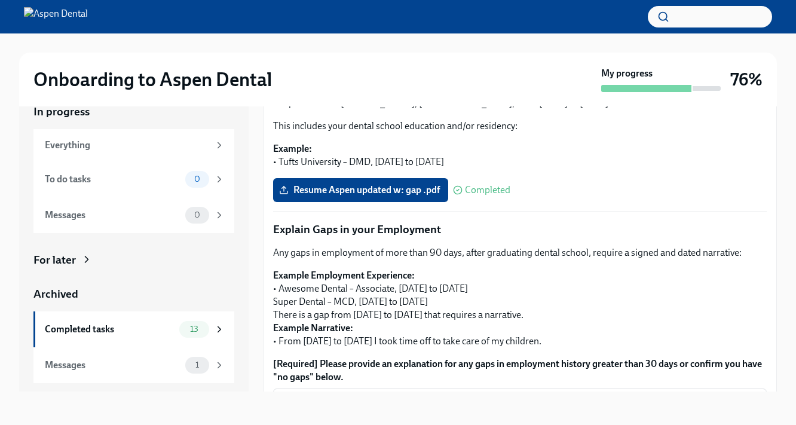 The image size is (796, 425). I want to click on img: Aspen Dental, so click(56, 17).